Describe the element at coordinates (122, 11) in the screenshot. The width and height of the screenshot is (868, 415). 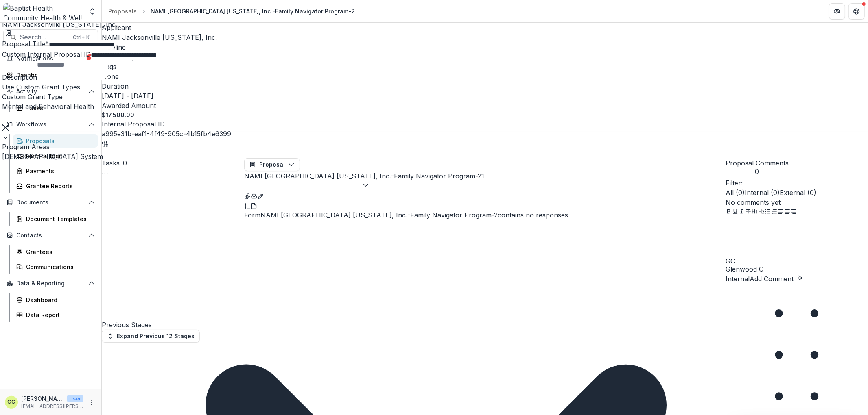
I see `a: Proposals` at that location.